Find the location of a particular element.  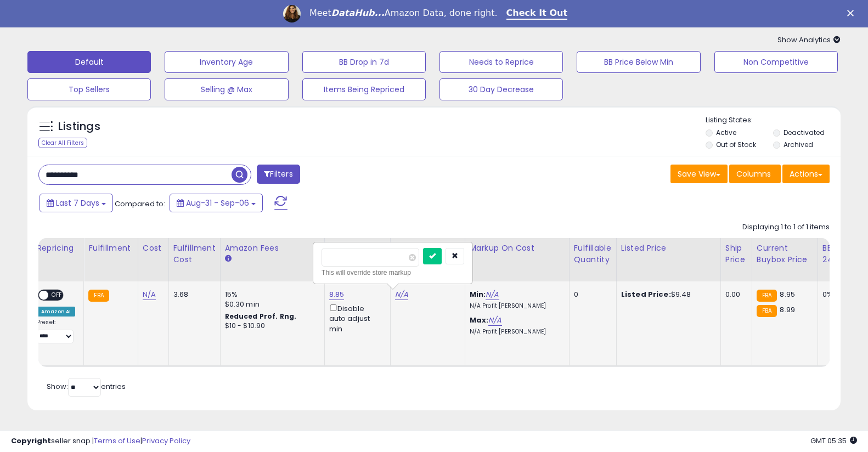

button: Default is located at coordinates (89, 62).